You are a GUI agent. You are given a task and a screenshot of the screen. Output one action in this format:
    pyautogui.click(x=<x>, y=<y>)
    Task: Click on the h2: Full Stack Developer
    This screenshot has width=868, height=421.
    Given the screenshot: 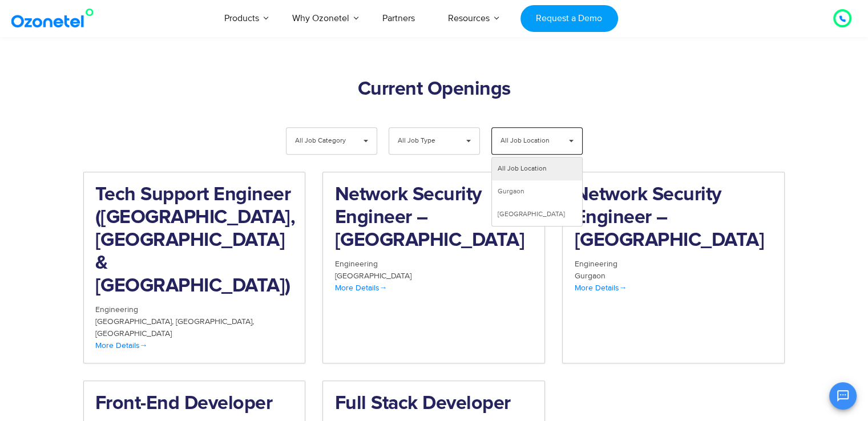 What is the action you would take?
    pyautogui.click(x=434, y=404)
    